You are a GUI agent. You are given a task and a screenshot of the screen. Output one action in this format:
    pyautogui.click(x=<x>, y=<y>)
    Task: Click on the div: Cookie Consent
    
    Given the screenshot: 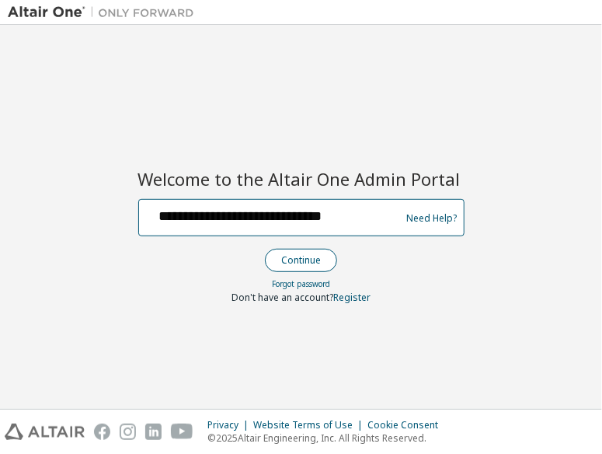 What is the action you would take?
    pyautogui.click(x=407, y=425)
    